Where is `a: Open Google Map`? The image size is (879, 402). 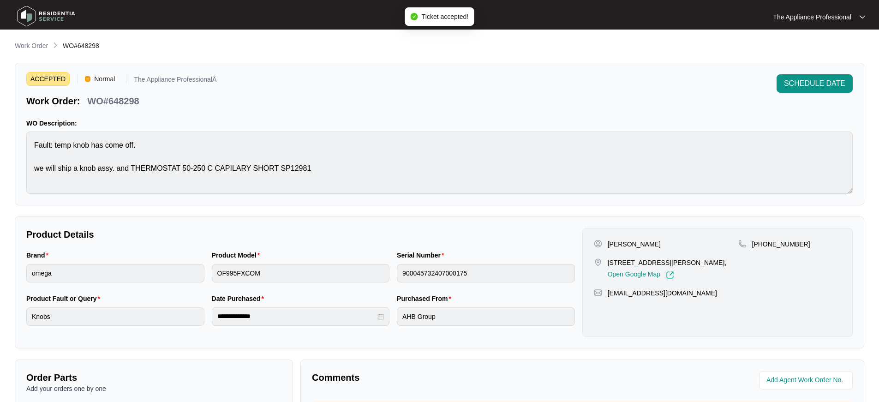 a: Open Google Map is located at coordinates (641, 275).